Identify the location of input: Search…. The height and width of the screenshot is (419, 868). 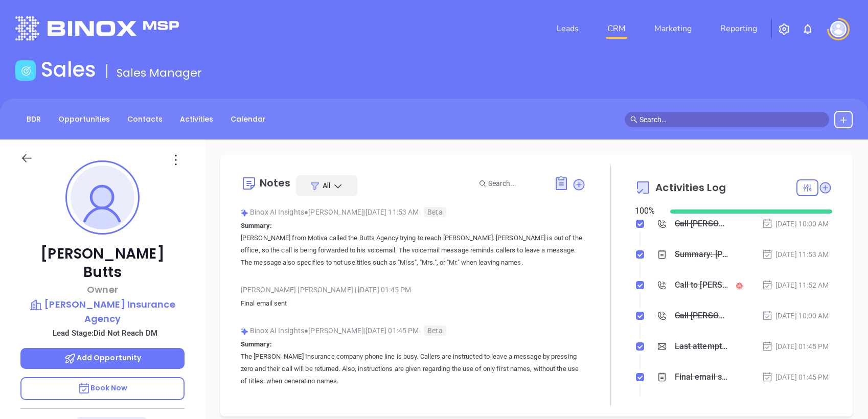
(731, 119).